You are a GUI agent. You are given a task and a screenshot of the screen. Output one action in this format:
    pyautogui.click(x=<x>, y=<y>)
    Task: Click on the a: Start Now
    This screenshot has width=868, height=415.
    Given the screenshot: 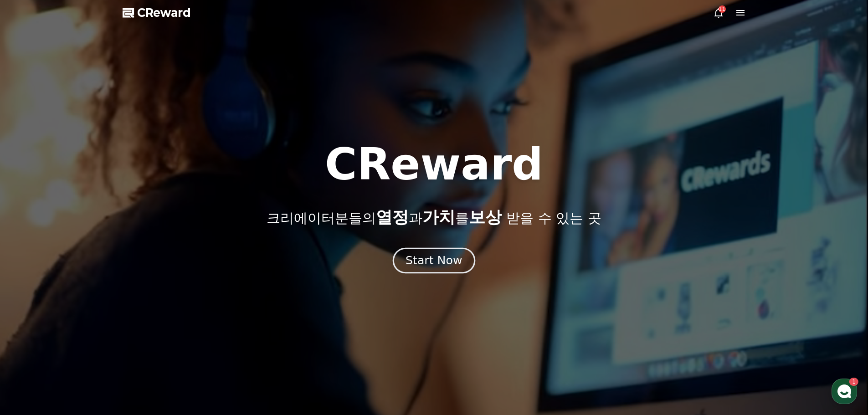 What is the action you would take?
    pyautogui.click(x=434, y=262)
    